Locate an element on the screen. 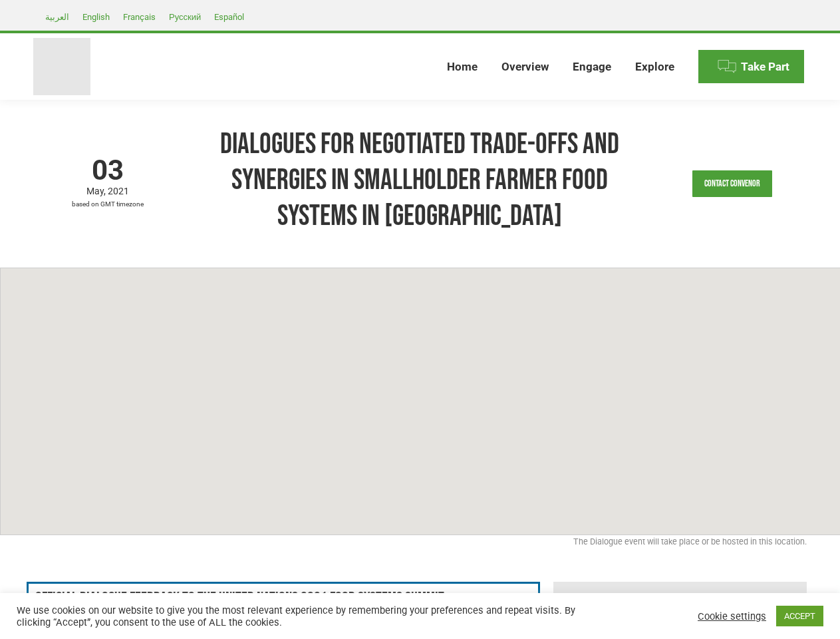  img: Food Systems Summit Dialogues is located at coordinates (62, 66).